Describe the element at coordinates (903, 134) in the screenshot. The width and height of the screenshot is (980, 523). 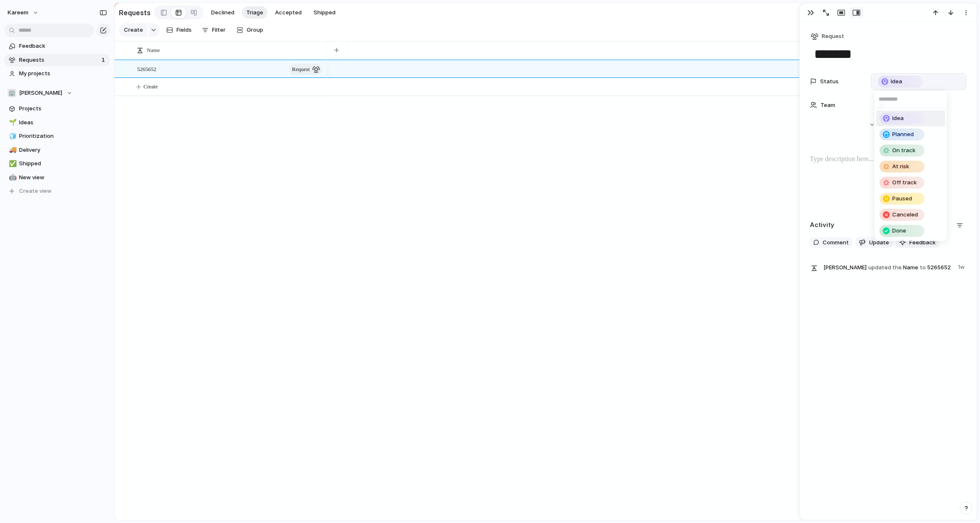
I see `span: Planned` at that location.